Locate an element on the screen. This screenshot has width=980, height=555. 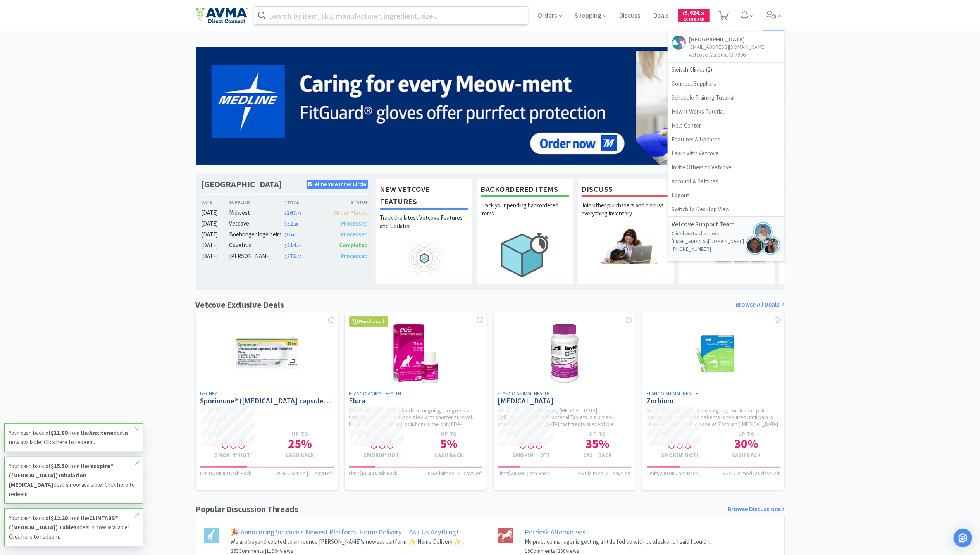
span: . 60 is located at coordinates (299, 256).